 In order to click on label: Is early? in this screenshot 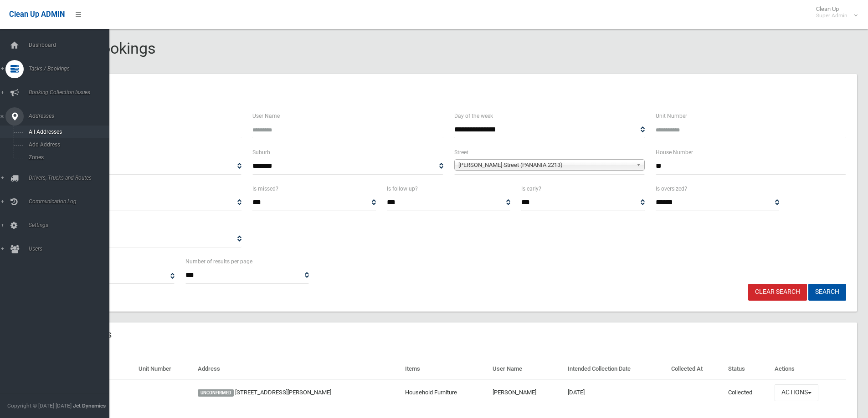, I will do `click(531, 189)`.